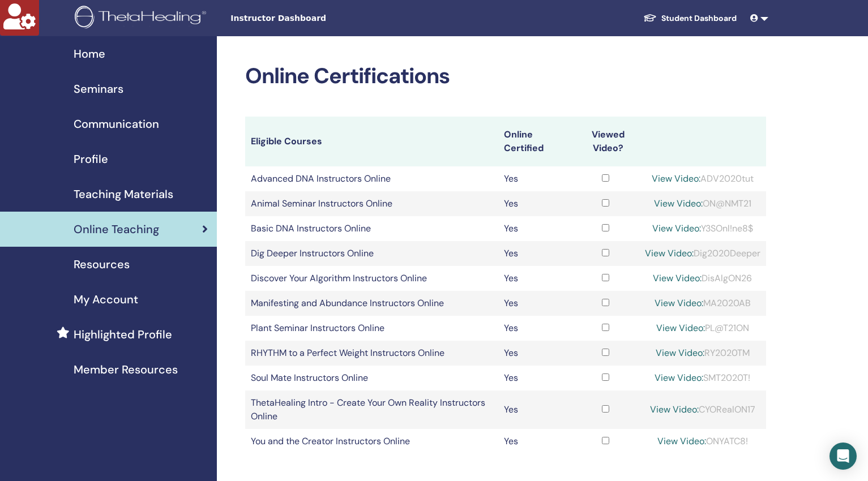  What do you see at coordinates (116, 230) in the screenshot?
I see `span: Online Teaching` at bounding box center [116, 230].